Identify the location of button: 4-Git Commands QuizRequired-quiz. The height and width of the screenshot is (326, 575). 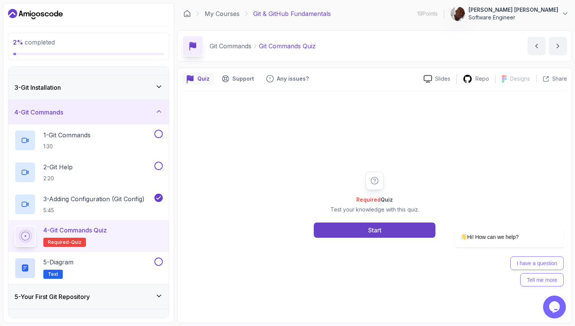
(89, 236).